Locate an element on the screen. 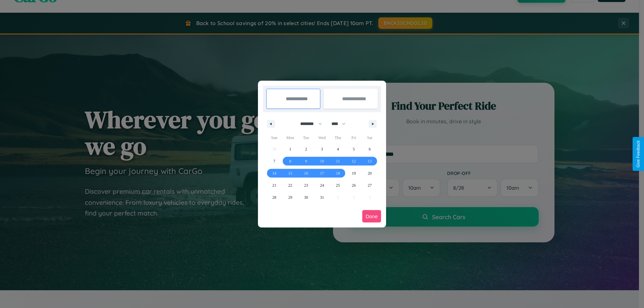 Image resolution: width=644 pixels, height=308 pixels. button: 11 is located at coordinates (338, 162).